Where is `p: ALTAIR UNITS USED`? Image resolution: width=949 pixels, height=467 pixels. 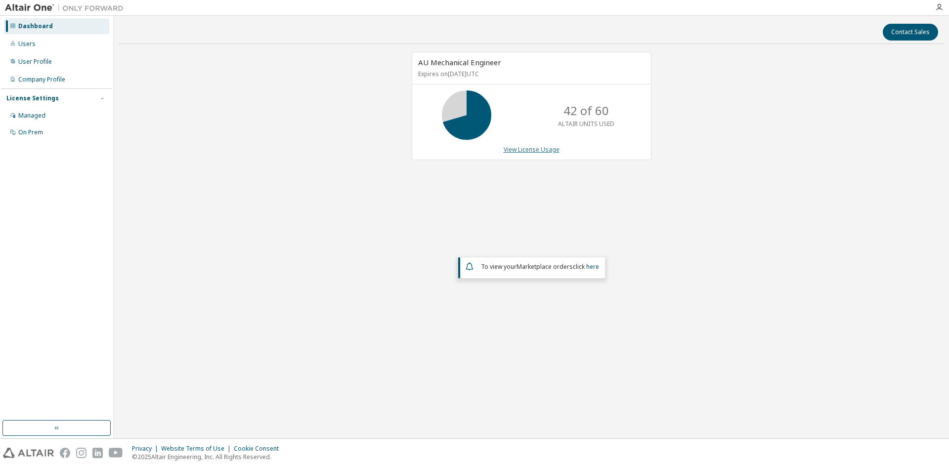 p: ALTAIR UNITS USED is located at coordinates (586, 124).